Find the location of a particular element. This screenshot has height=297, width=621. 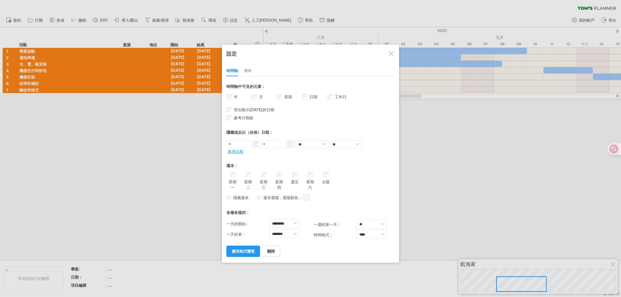

font: 一週的第一天： is located at coordinates (327, 225).